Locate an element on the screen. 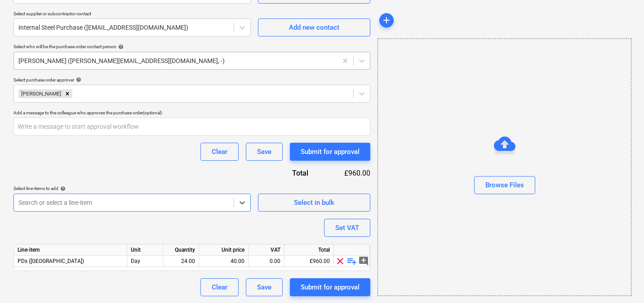 This screenshot has width=644, height=303. div: Line-item is located at coordinates (71, 250).